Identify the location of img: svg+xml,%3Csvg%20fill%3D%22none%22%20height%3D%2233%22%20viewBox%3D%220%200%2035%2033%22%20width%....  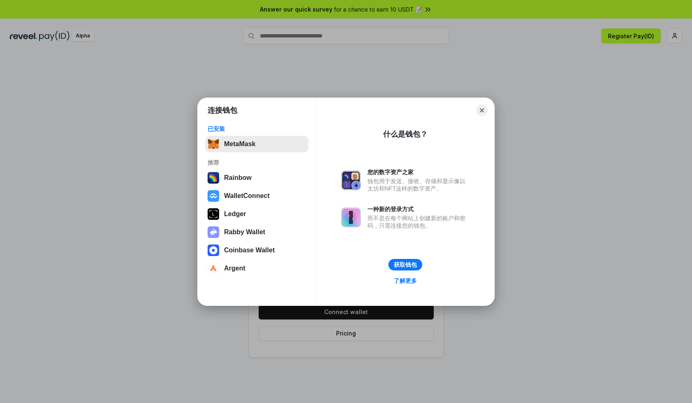
(213, 144).